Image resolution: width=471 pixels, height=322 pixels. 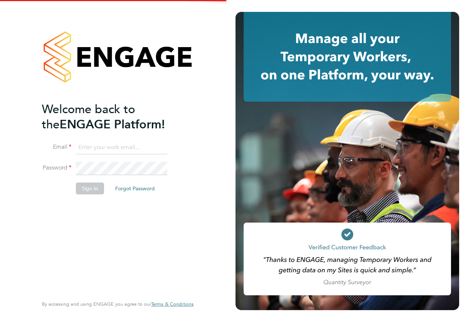 What do you see at coordinates (172, 304) in the screenshot?
I see `a: Terms & Conditions` at bounding box center [172, 304].